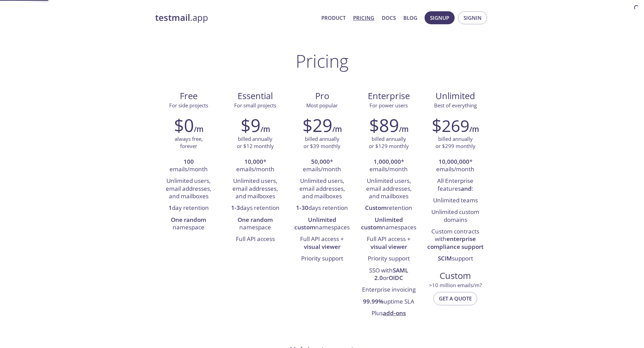  What do you see at coordinates (188, 166) in the screenshot?
I see `li: emails/month` at bounding box center [188, 166].